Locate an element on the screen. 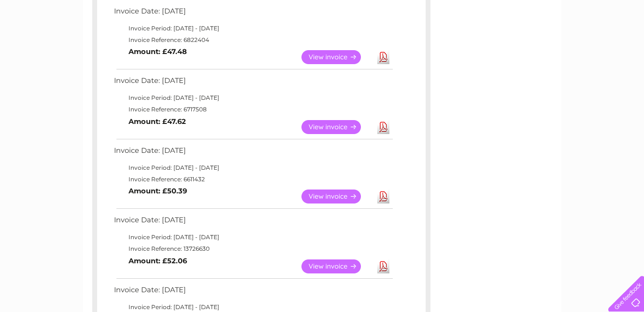 The width and height of the screenshot is (644, 312). a: 0333 014 3131 is located at coordinates (495, 11).